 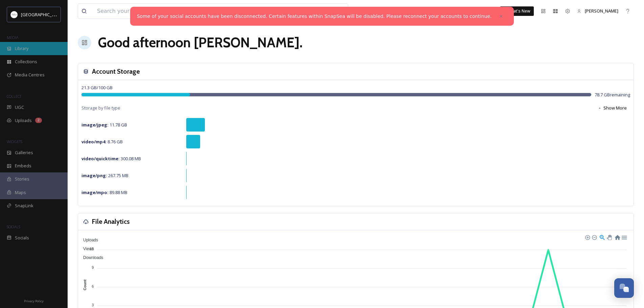 What do you see at coordinates (34, 301) in the screenshot?
I see `span: Privacy Policy` at bounding box center [34, 301].